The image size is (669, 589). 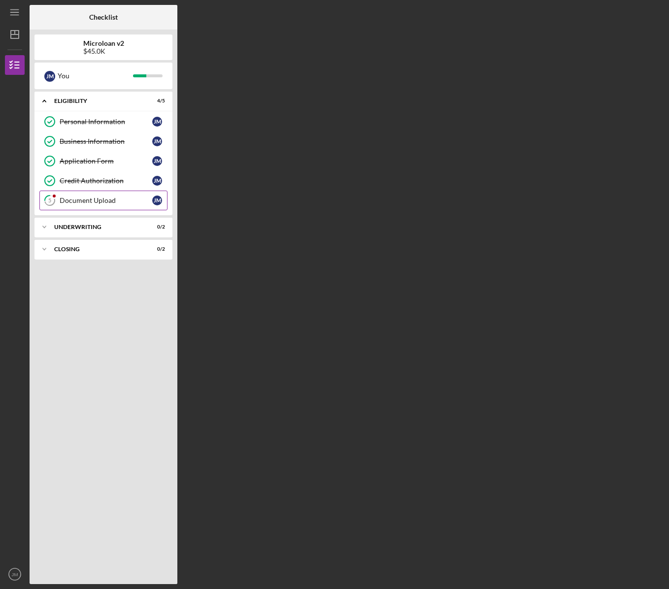 What do you see at coordinates (95, 76) in the screenshot?
I see `div: You` at bounding box center [95, 76].